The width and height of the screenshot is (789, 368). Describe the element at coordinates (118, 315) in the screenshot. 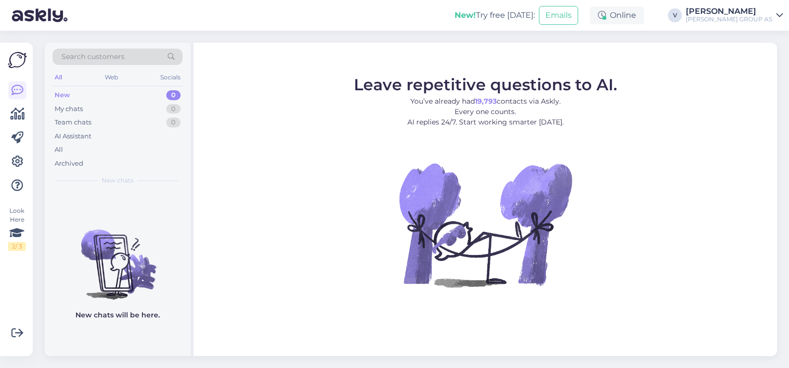

I see `p: New chats will be here.` at that location.